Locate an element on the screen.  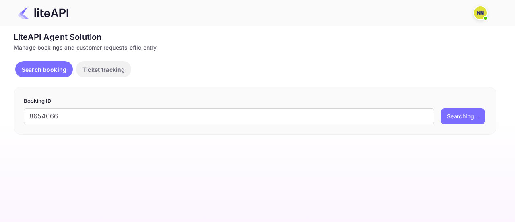
button: Searching... is located at coordinates (463, 116).